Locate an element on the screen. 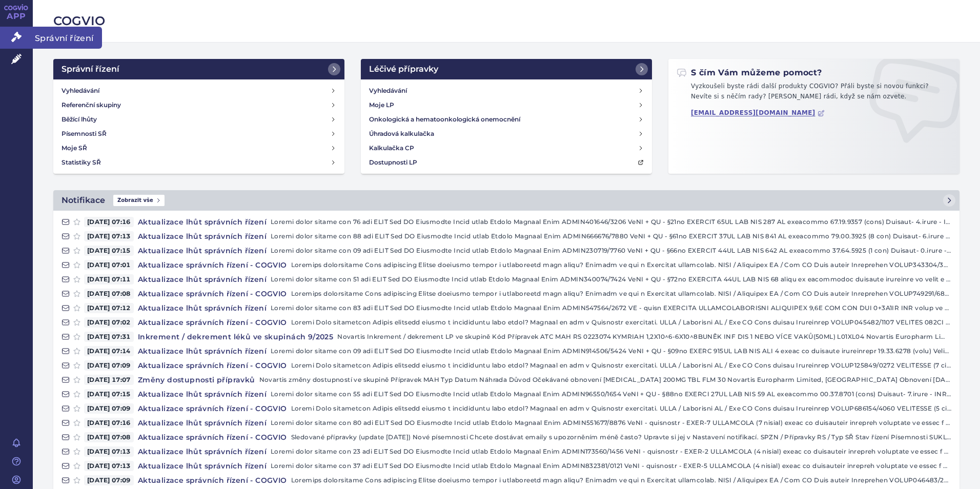 This screenshot has width=980, height=489. a: Správní řízení is located at coordinates (199, 69).